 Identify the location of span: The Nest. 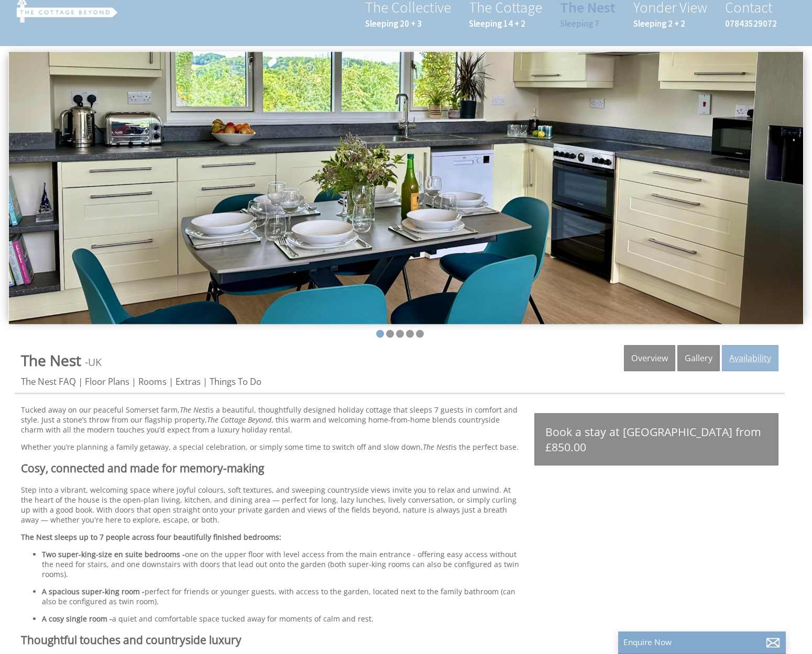
(50, 360).